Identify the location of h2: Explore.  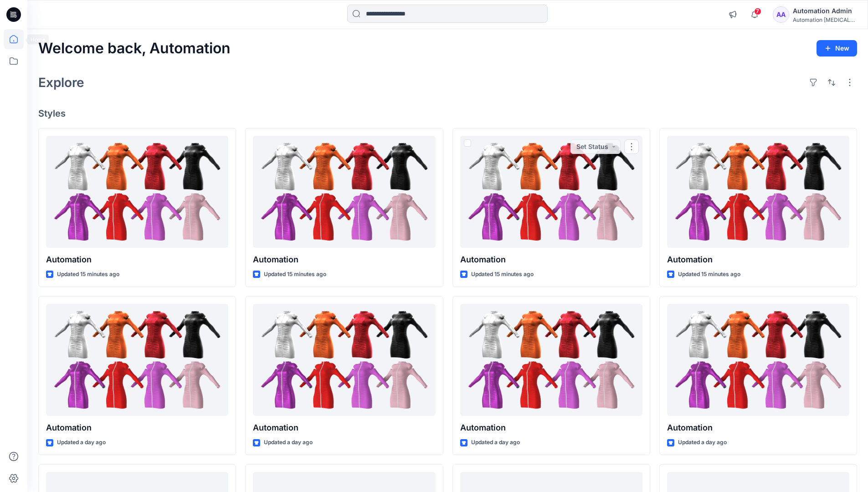
(61, 82).